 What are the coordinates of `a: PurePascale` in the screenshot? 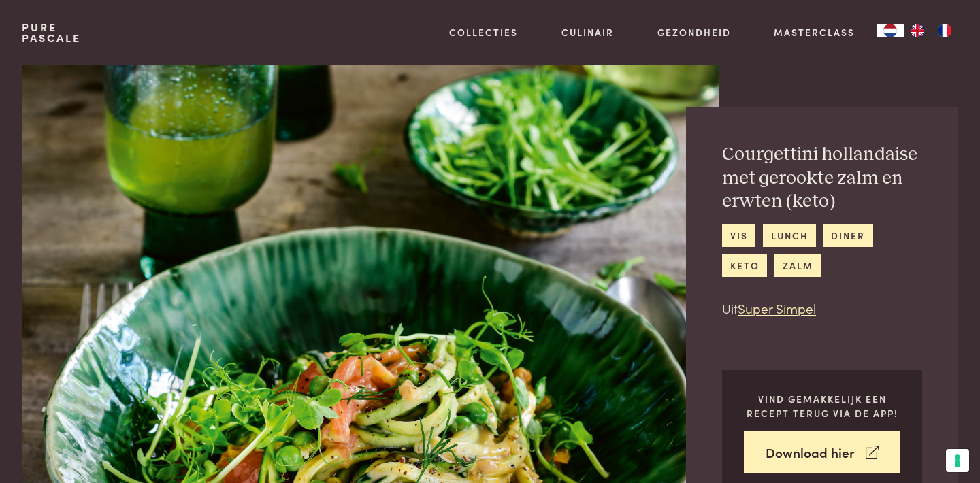 It's located at (51, 33).